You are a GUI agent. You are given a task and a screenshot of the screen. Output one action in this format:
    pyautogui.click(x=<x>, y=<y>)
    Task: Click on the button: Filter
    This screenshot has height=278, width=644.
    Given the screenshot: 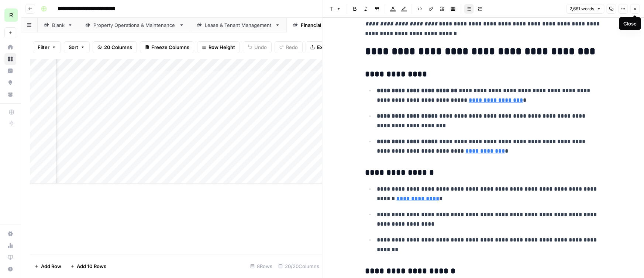 What is the action you would take?
    pyautogui.click(x=47, y=47)
    